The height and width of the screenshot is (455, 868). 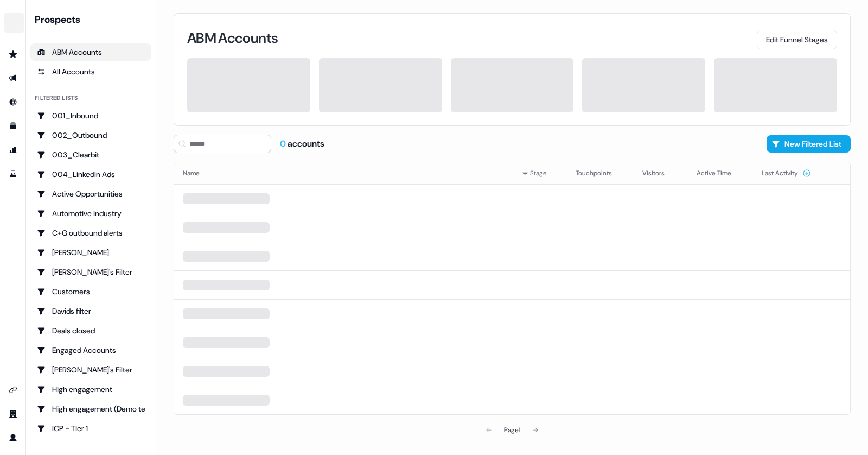 What do you see at coordinates (90, 291) in the screenshot?
I see `div: Customers` at bounding box center [90, 291].